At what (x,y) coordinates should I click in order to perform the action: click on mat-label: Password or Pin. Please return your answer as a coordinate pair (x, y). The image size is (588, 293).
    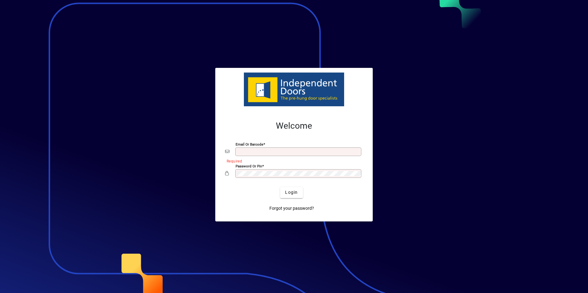
    Looking at the image, I should click on (249, 166).